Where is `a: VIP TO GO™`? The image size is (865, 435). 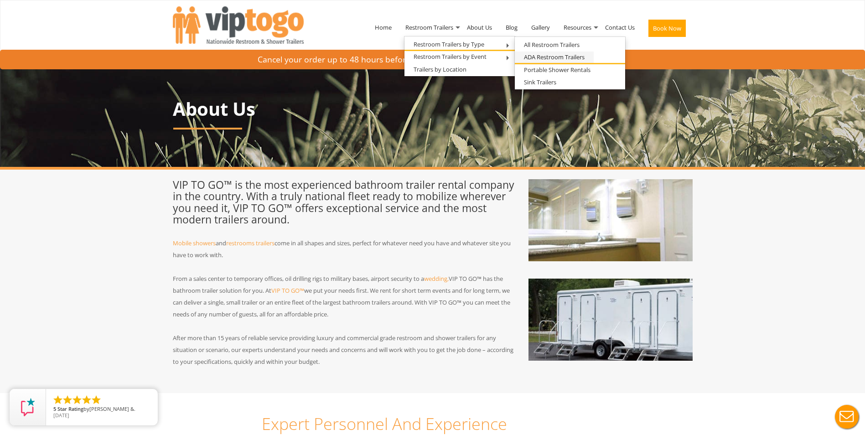
a: VIP TO GO™ is located at coordinates (288, 290).